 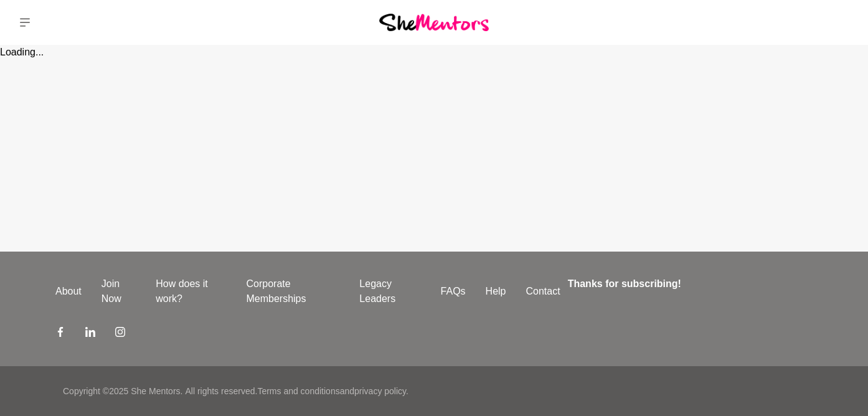 I want to click on a: How does it work?, so click(x=191, y=292).